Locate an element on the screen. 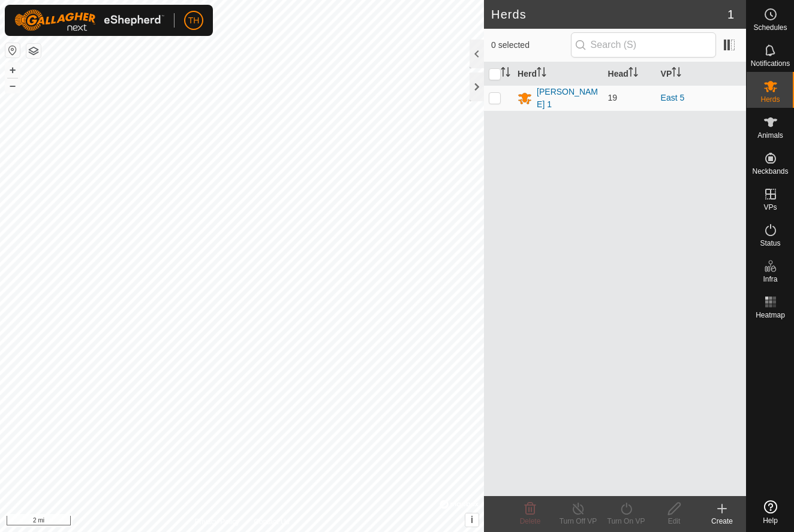 The height and width of the screenshot is (532, 794). th: Head is located at coordinates (629, 74).